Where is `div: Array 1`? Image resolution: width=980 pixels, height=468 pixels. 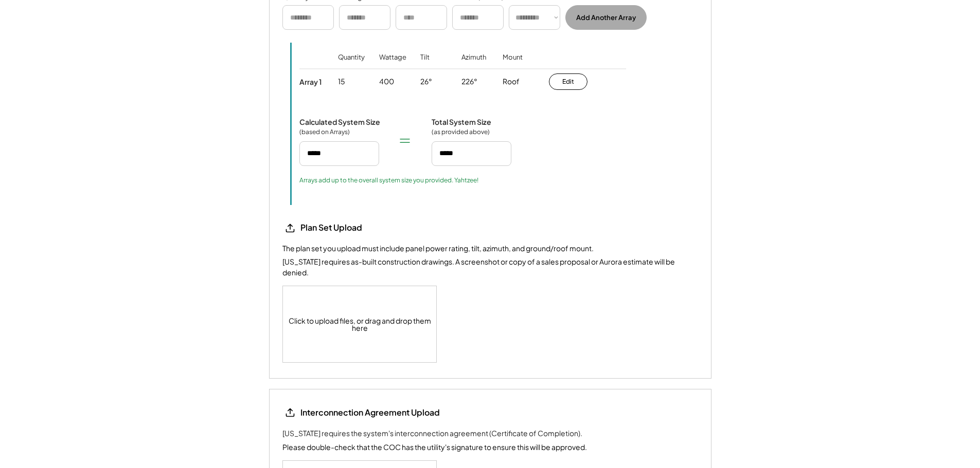
div: Array 1 is located at coordinates (310, 82).